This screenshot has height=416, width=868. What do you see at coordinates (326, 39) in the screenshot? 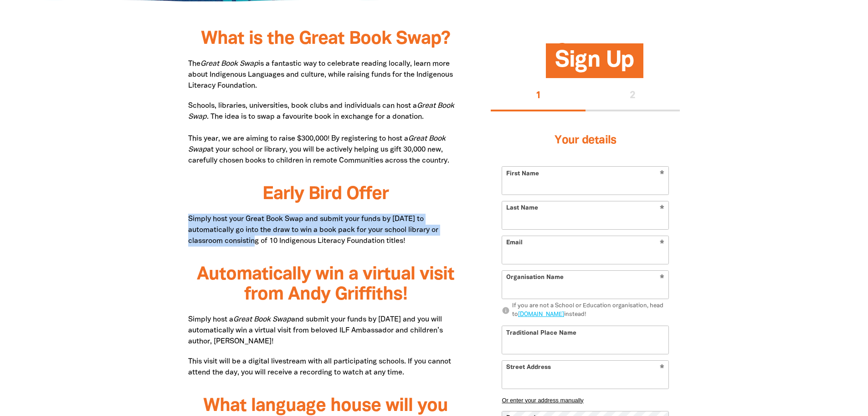
I see `span: What is the Great Book Swap?` at bounding box center [326, 39].